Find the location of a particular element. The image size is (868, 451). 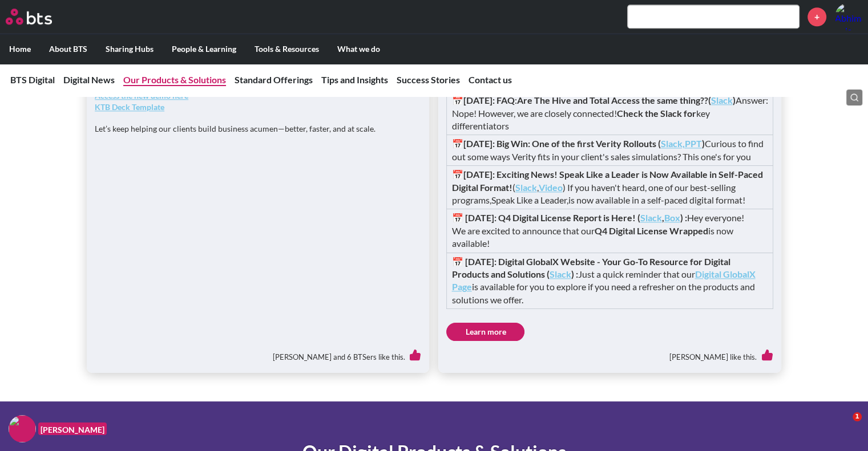

img: Abhimanu Raja is located at coordinates (848, 17).